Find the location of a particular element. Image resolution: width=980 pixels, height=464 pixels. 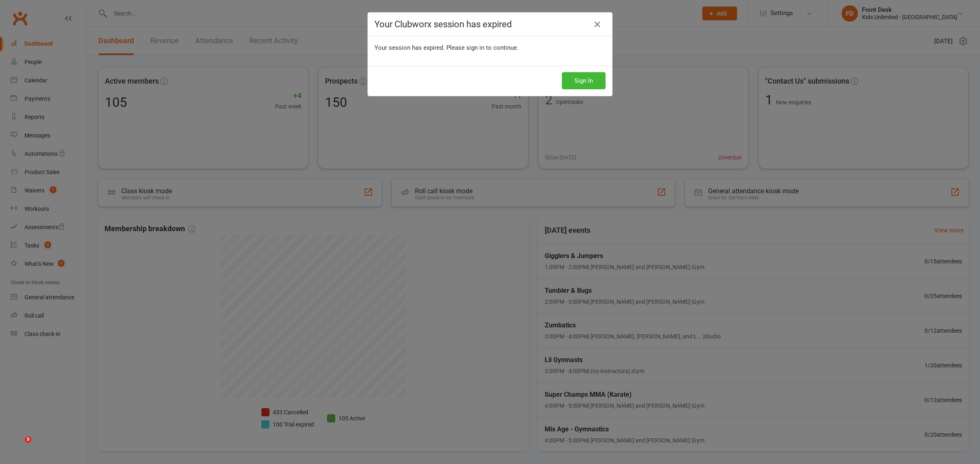

span: Your session has expired. Please sign in to continue. is located at coordinates (446, 48).